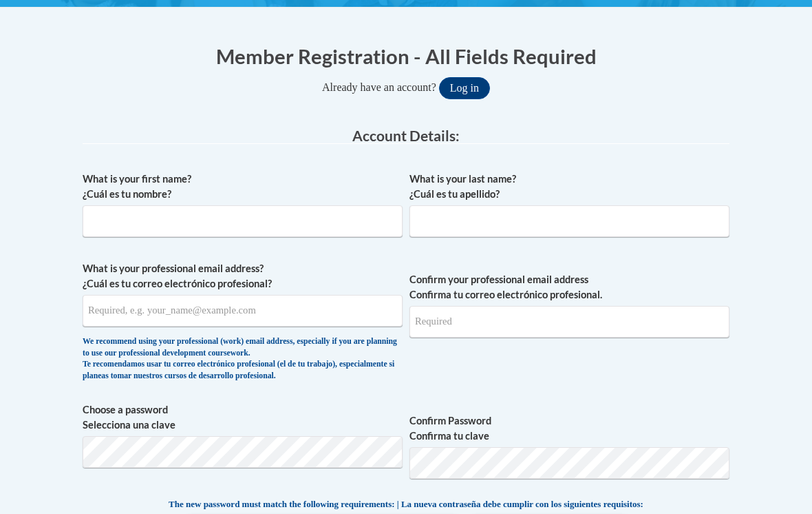 This screenshot has height=514, width=812. Describe the element at coordinates (569, 287) in the screenshot. I see `label: Confirm your professional email address Confirma tu correo electrónico profesional.` at that location.